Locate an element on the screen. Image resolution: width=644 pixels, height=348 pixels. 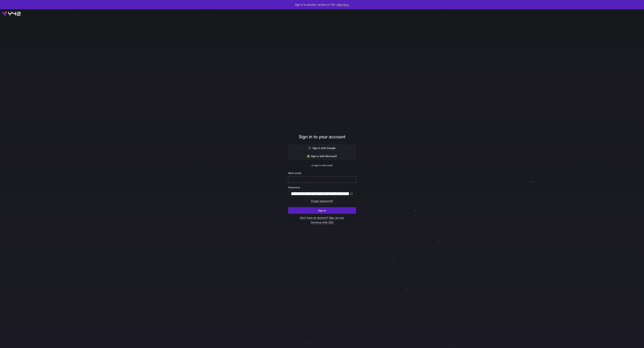
a: Continue with SSO is located at coordinates (322, 222).